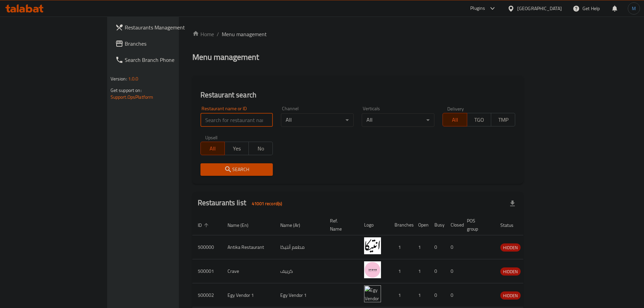 The height and width of the screenshot is (308, 644). What do you see at coordinates (162, 43) in the screenshot?
I see `a: Branches` at bounding box center [162, 43].